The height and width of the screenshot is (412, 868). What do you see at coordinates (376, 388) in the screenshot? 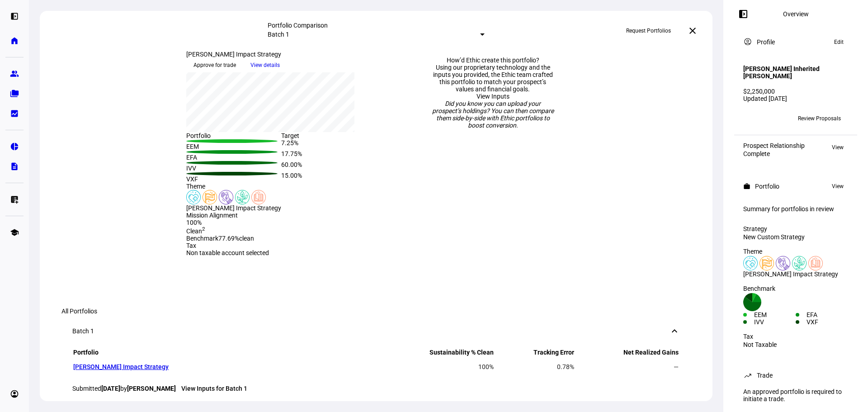
I see `div: Submitted` at bounding box center [376, 388].